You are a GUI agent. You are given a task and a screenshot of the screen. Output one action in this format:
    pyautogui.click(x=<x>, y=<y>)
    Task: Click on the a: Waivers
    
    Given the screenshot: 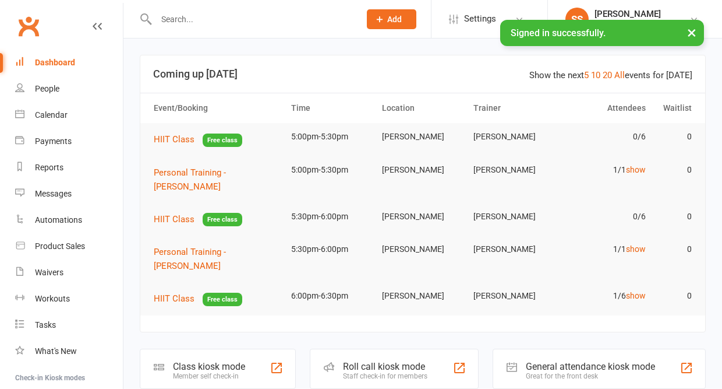 What is the action you would take?
    pyautogui.click(x=69, y=272)
    